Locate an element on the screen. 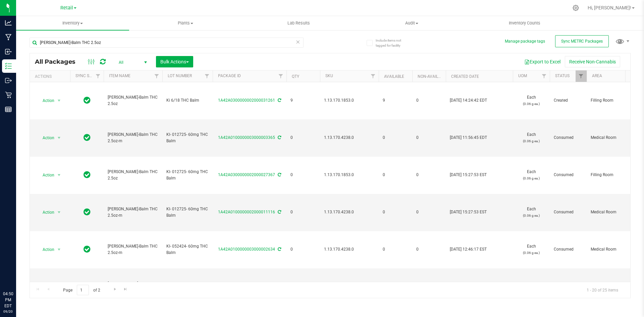 The image size is (644, 317). a: Lot Number is located at coordinates (180, 76).